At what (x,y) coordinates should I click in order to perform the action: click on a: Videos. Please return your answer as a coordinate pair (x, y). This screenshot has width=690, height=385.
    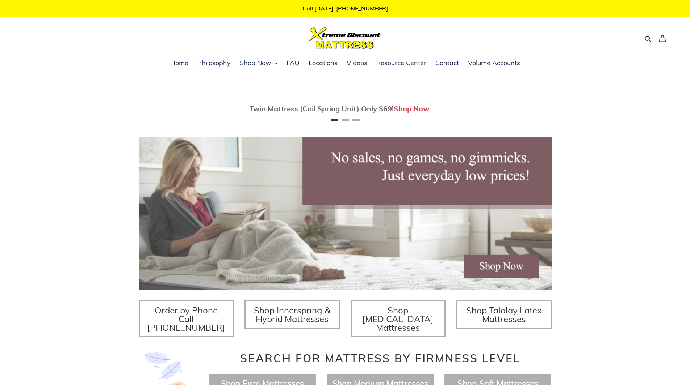
    Looking at the image, I should click on (357, 63).